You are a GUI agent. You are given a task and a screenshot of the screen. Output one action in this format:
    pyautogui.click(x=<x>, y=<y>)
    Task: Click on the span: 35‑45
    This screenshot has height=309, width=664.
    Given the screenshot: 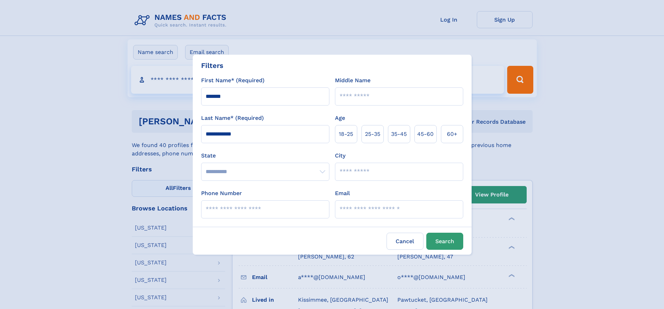 What is the action you would take?
    pyautogui.click(x=399, y=134)
    